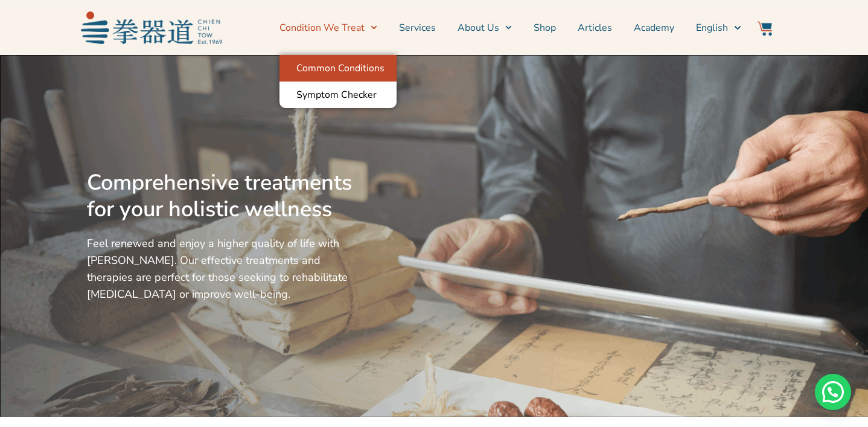  I want to click on a: Condition We Treat, so click(328, 28).